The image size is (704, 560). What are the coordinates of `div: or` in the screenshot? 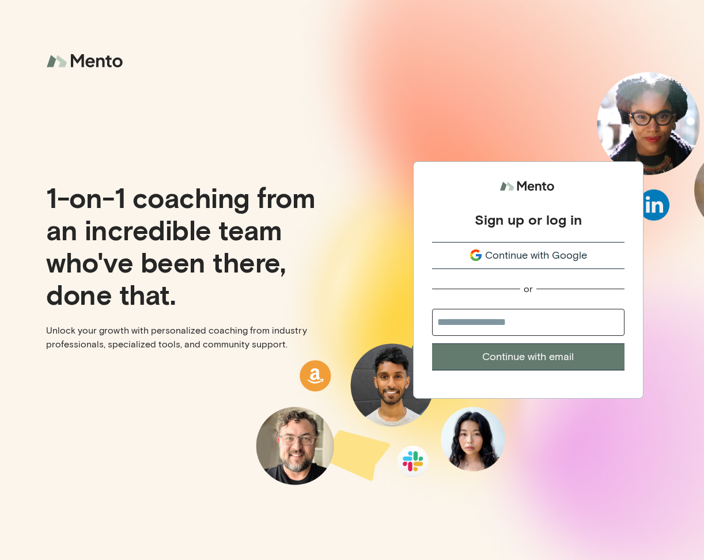 It's located at (528, 288).